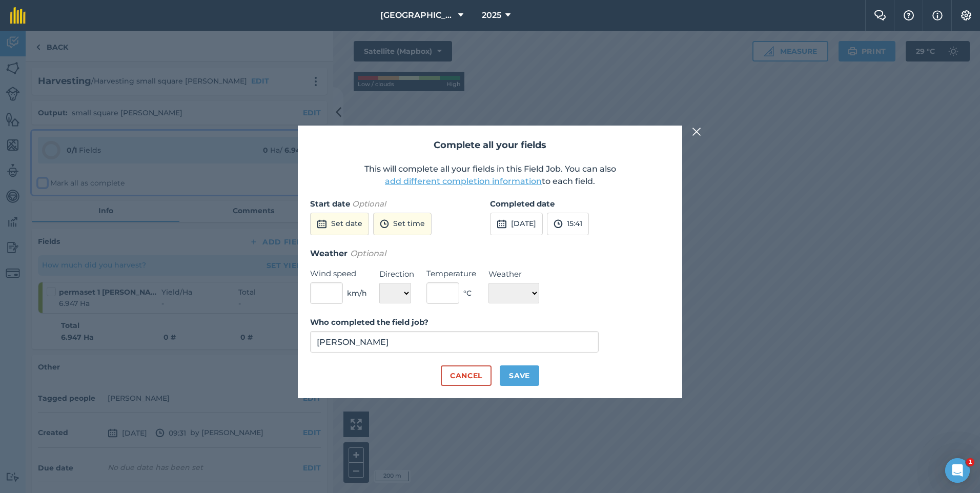 This screenshot has width=980, height=493. Describe the element at coordinates (522, 204) in the screenshot. I see `strong: Completed date` at that location.